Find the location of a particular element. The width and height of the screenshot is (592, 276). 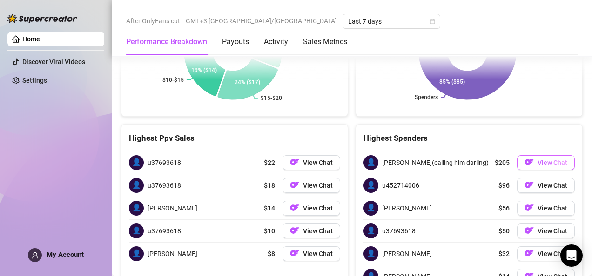

img: logo-BBDzfeDw.svg is located at coordinates (42, 19).